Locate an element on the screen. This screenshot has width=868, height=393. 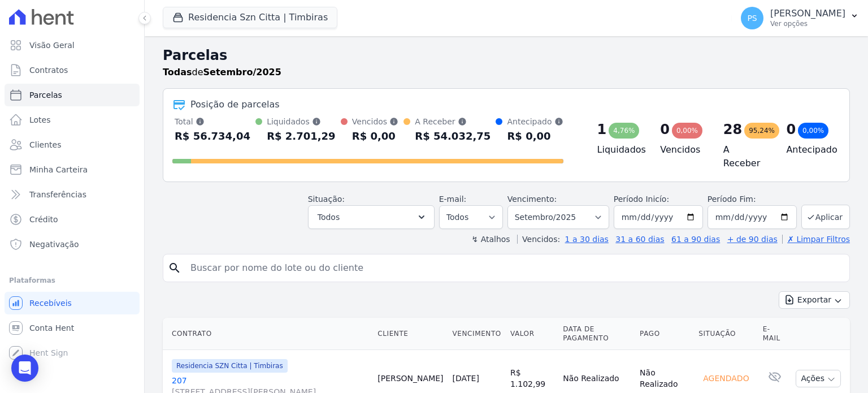
p: Ver opções is located at coordinates (807, 24).